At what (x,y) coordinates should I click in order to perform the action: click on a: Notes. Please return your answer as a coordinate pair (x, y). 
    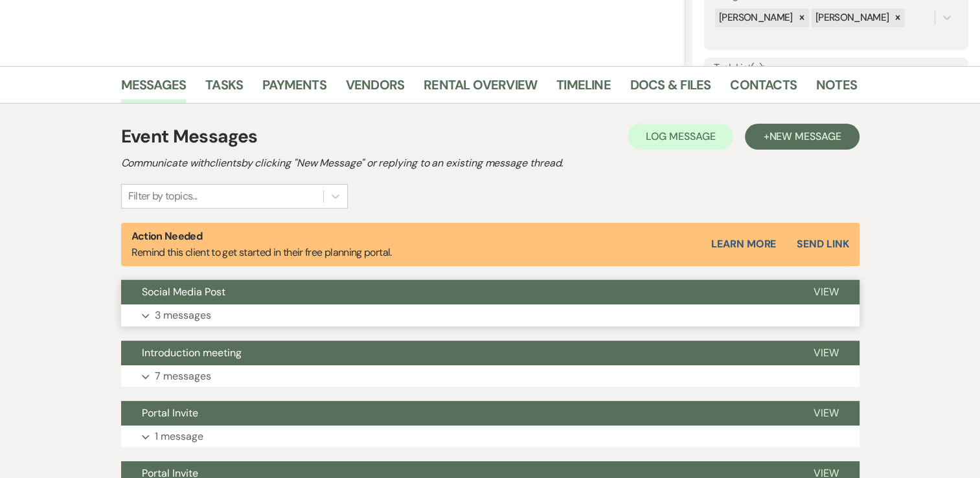
    Looking at the image, I should click on (836, 89).